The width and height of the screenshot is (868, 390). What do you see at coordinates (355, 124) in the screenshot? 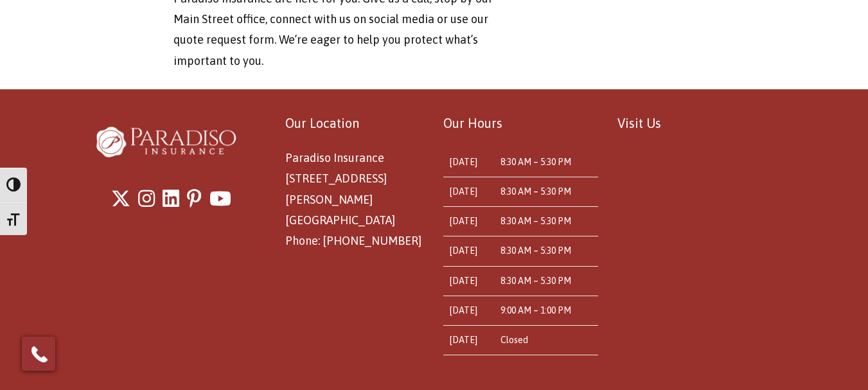
I see `p: Our Location` at bounding box center [355, 124].